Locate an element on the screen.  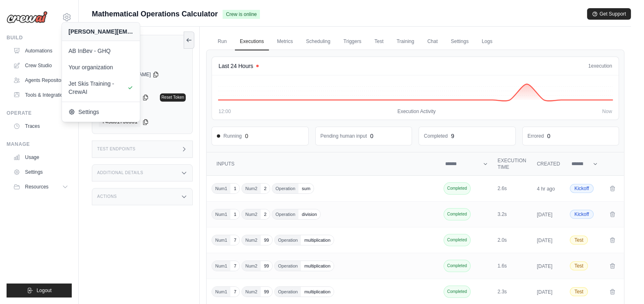
span: 12:00 is located at coordinates (225, 111).